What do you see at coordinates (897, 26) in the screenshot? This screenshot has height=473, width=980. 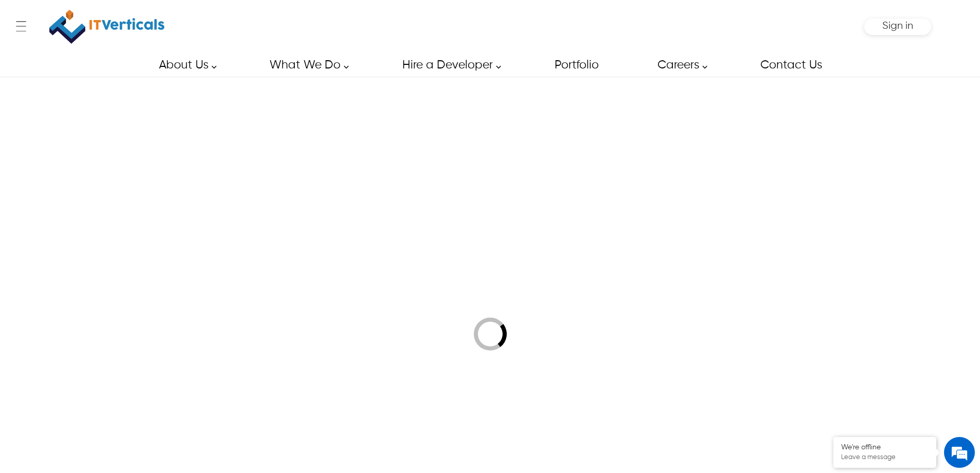 I see `span: Sign in` at bounding box center [897, 26].